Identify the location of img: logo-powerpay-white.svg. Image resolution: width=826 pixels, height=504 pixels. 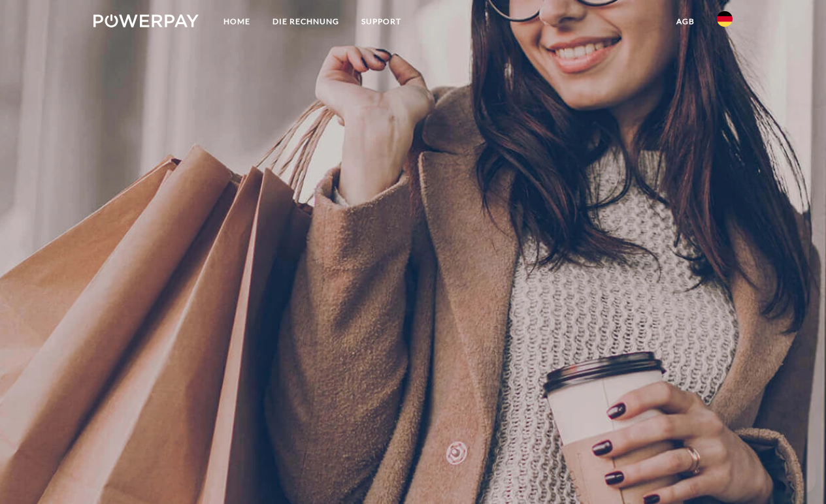
(146, 21).